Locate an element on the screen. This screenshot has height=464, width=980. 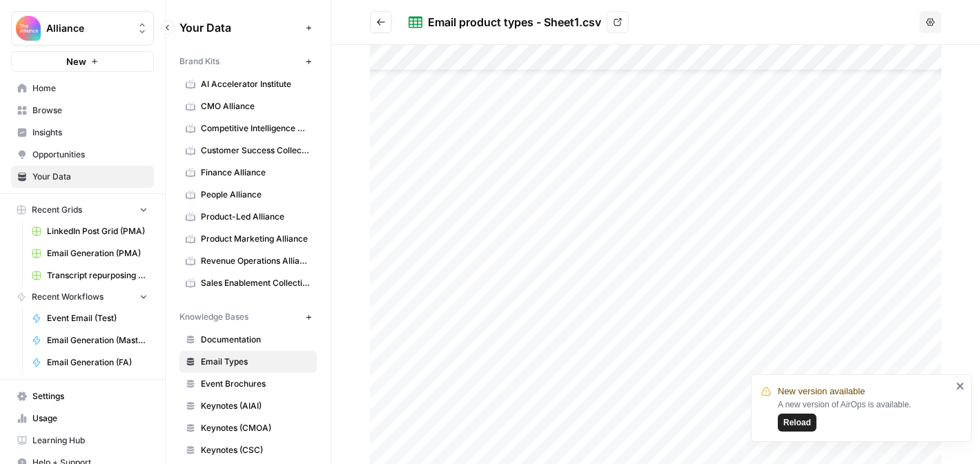
span: Insights is located at coordinates (89, 132).